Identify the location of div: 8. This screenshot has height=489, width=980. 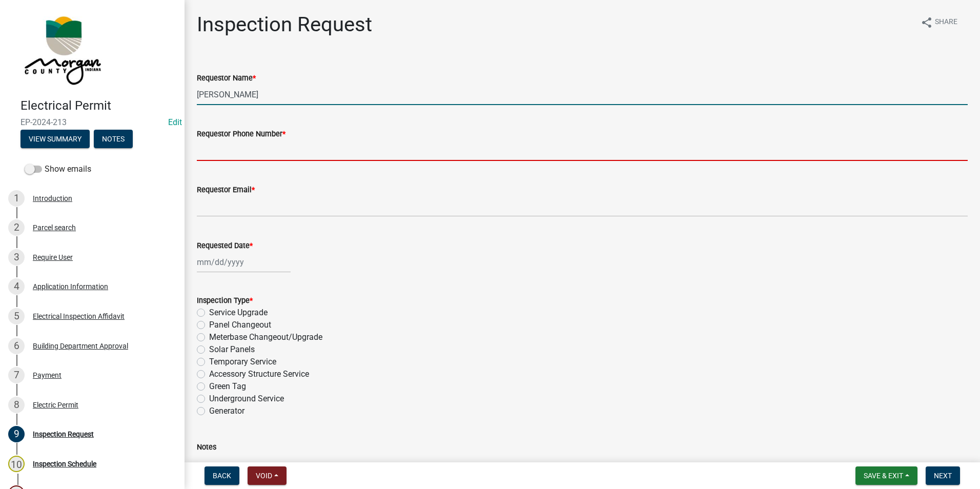
(17, 405).